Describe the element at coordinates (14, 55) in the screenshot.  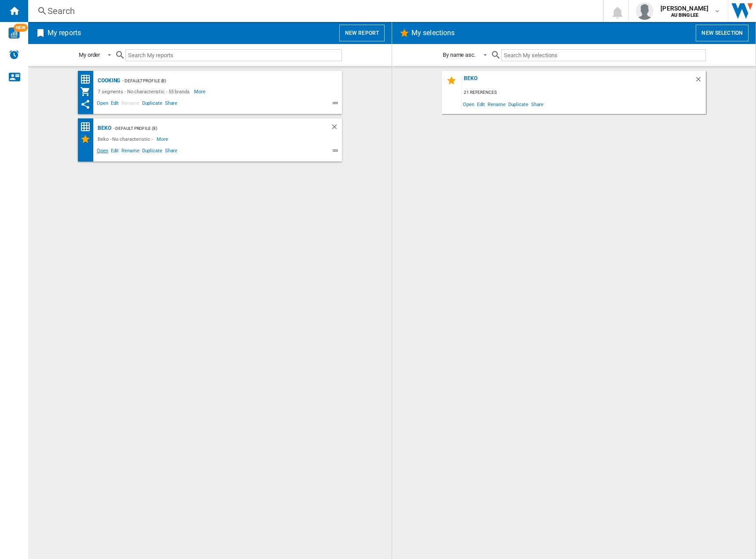
I see `img: alerts-logo.svg` at that location.